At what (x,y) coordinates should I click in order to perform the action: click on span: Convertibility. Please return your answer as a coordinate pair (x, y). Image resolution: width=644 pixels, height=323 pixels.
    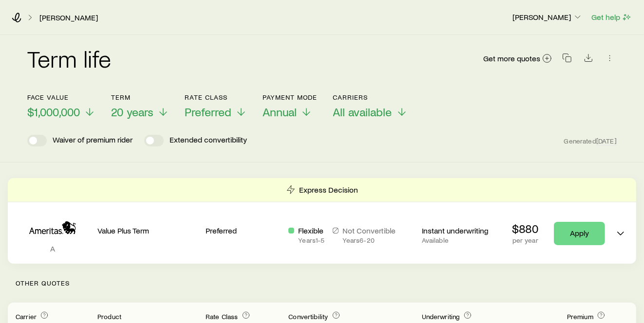
    Looking at the image, I should click on (308, 316).